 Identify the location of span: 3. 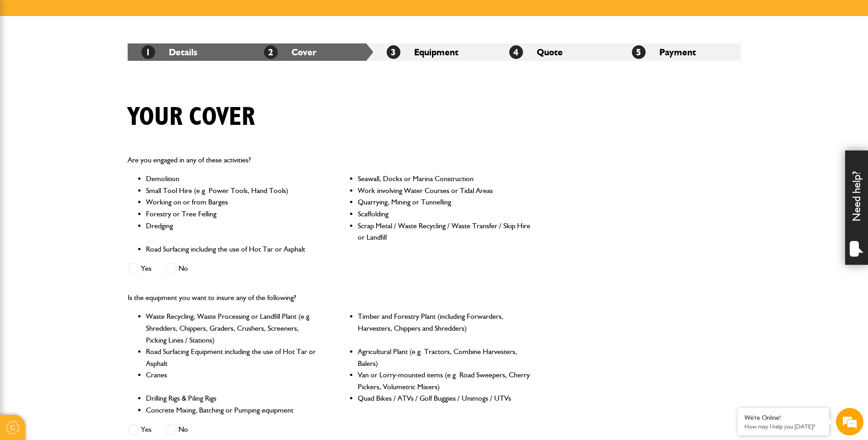
(393, 52).